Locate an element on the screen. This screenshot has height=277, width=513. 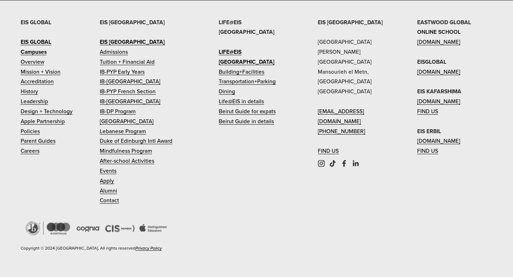
a: EIS GLOBAL is located at coordinates (36, 42).